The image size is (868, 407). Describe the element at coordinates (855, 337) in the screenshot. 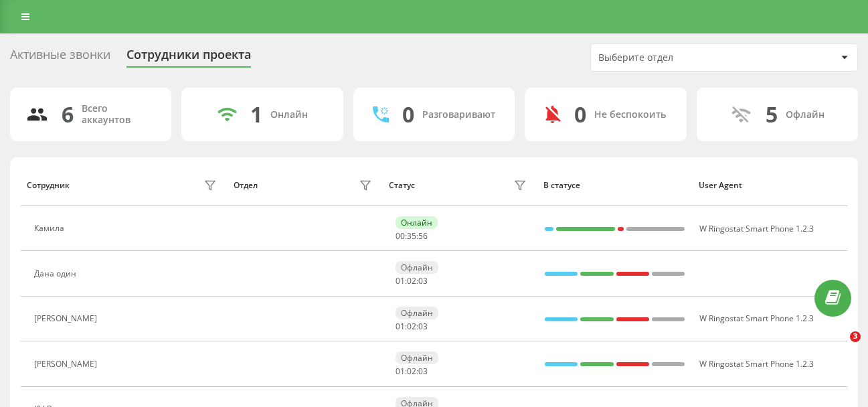

I see `span: 3` at that location.